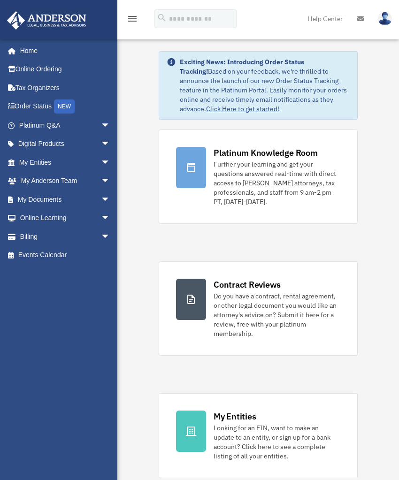  What do you see at coordinates (258, 436) in the screenshot?
I see `a: My Entities Looking for an EIN, want to make an update to an entity, or sign up for a bank accoun...` at bounding box center [258, 436].